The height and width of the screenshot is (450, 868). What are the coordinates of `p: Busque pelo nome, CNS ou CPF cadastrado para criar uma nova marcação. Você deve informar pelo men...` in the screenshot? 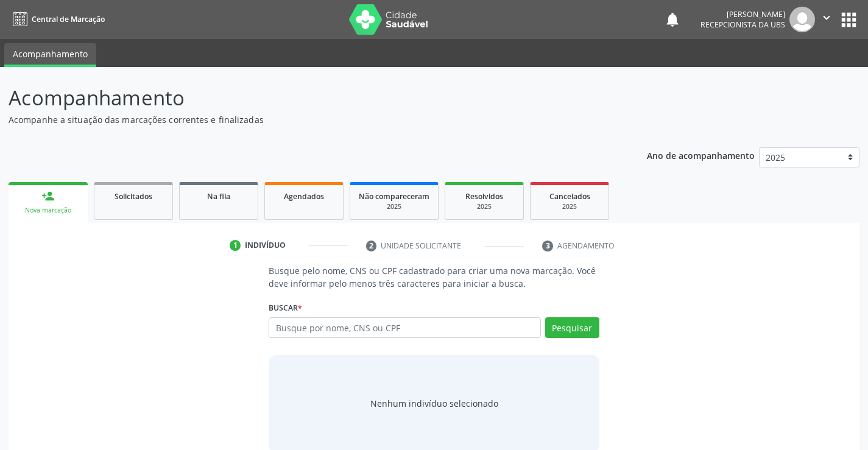 It's located at (434, 277).